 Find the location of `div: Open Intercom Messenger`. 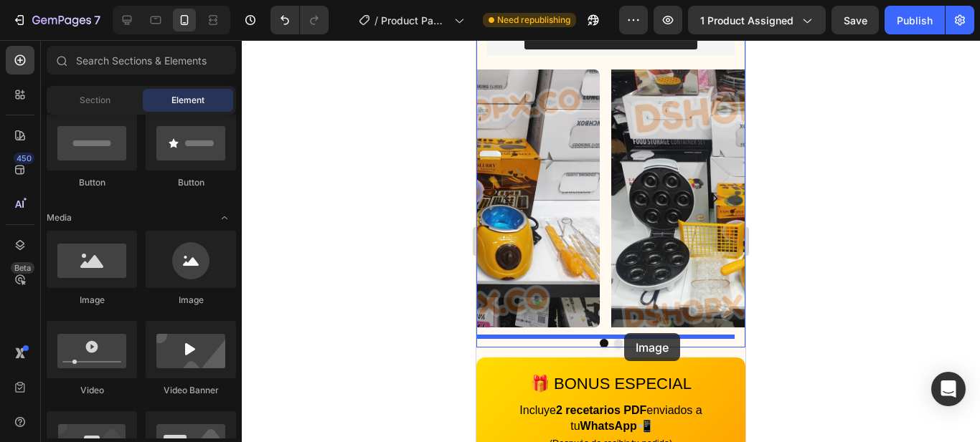

div: Open Intercom Messenger is located at coordinates (949, 390).